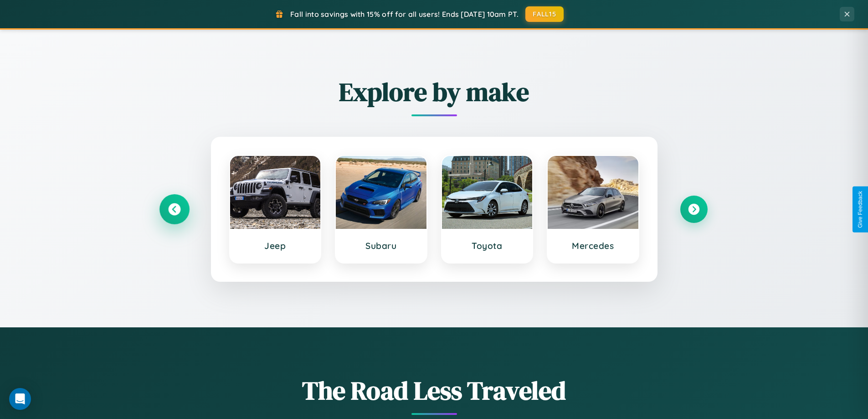 This screenshot has width=868, height=419. I want to click on button: FALL15, so click(544, 14).